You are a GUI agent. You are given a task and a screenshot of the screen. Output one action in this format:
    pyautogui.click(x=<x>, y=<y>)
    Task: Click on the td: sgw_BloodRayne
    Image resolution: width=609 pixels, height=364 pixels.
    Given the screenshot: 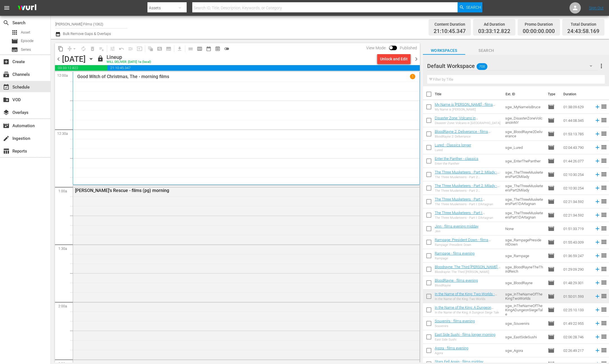 What is the action you would take?
    pyautogui.click(x=524, y=283)
    